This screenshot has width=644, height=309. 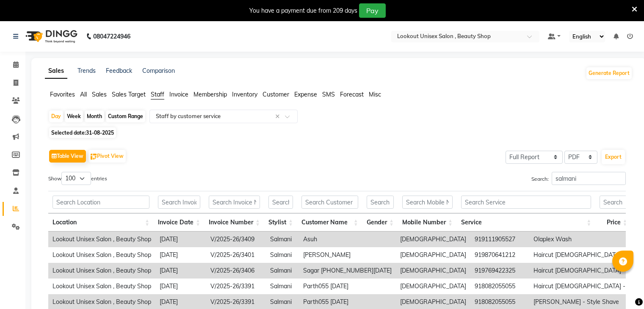 I want to click on input: Search Customer Name, so click(x=330, y=202).